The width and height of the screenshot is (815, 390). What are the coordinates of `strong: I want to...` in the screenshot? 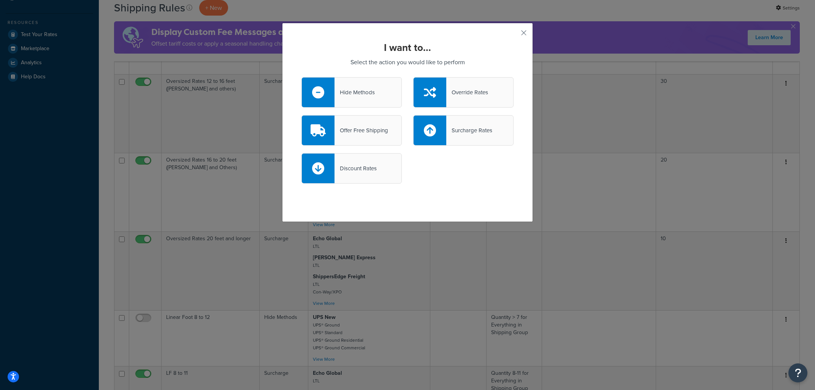 It's located at (408, 48).